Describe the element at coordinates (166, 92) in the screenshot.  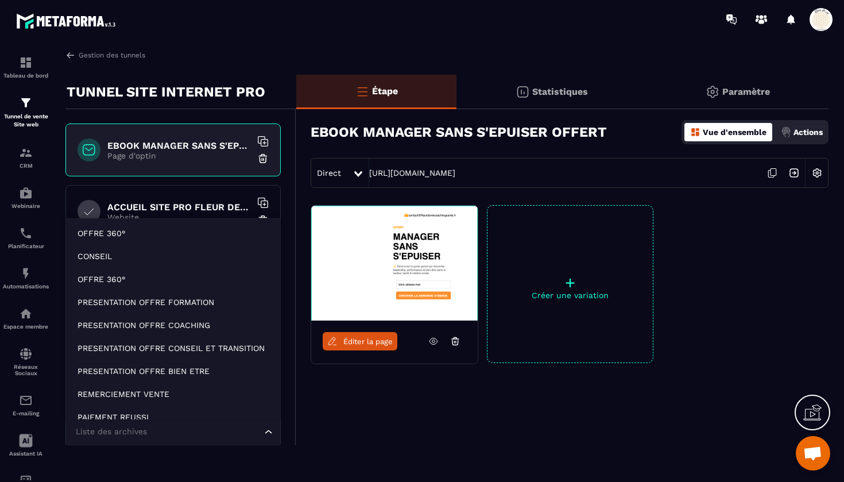
I see `p: TUNNEL SITE INTERNET PRO` at that location.